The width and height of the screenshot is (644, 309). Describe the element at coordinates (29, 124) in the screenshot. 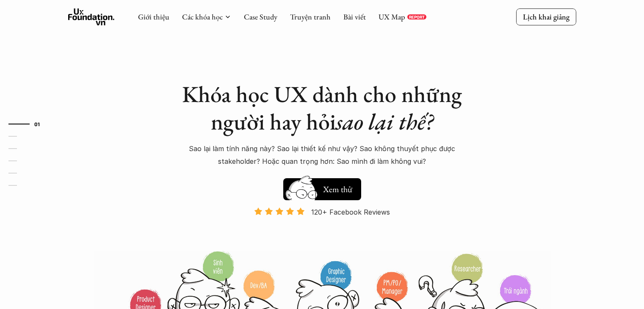

I see `a: 01` at that location.